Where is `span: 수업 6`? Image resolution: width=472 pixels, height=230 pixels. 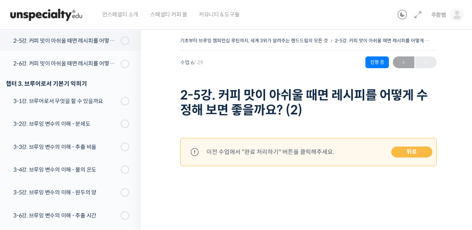
span: 수업 6 is located at coordinates (191, 62).